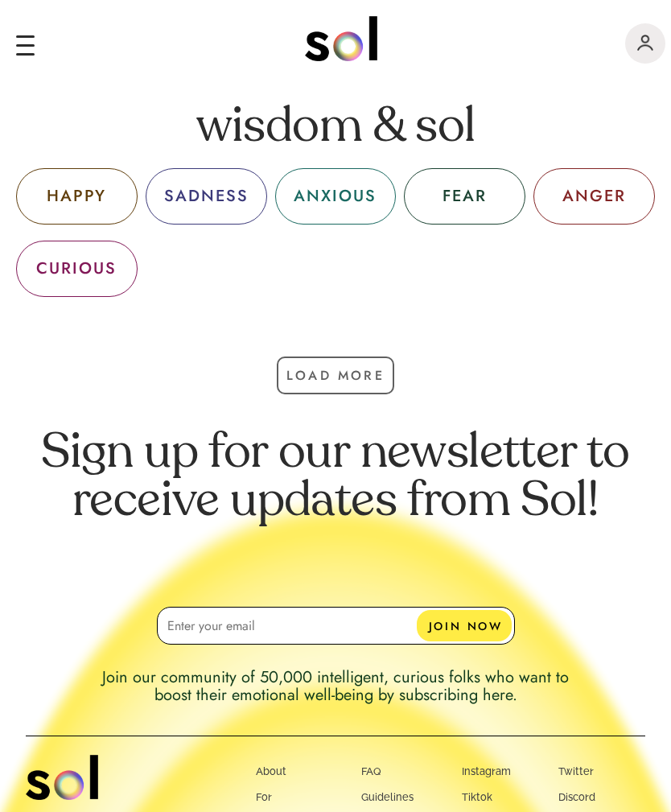  Describe the element at coordinates (477, 797) in the screenshot. I see `a: Tiktok` at that location.